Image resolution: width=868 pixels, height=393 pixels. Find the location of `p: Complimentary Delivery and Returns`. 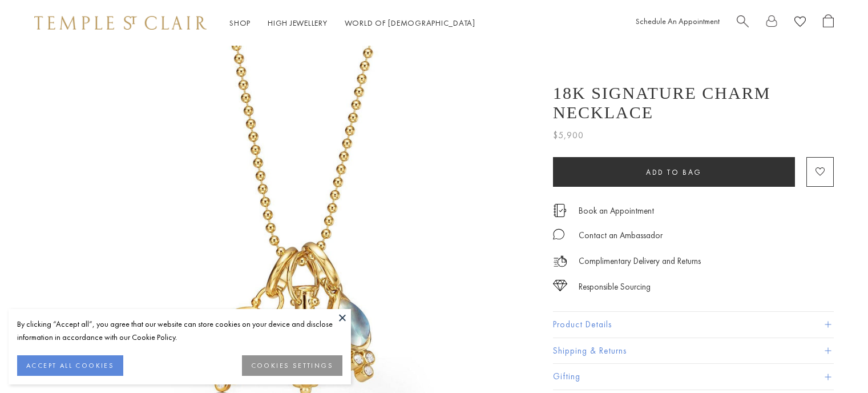

p: Complimentary Delivery and Returns is located at coordinates (640, 261).